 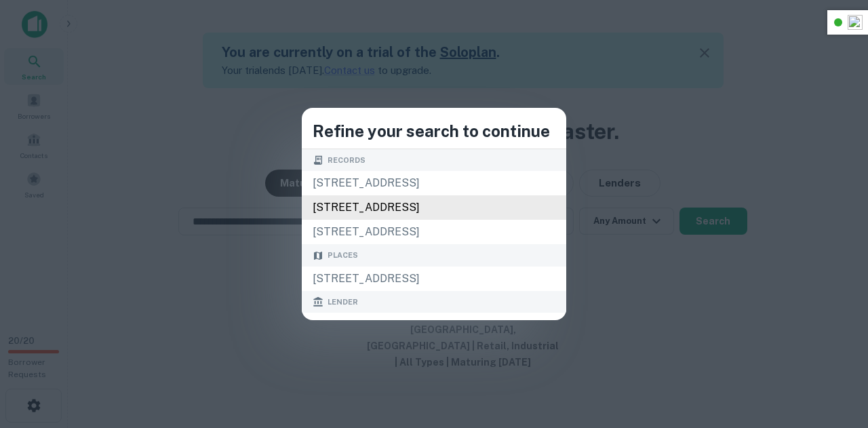 I want to click on span: Records, so click(x=346, y=160).